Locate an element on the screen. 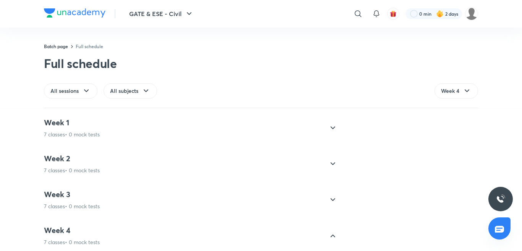  div: Week 47 classes• 0 mock tests is located at coordinates (188, 236).